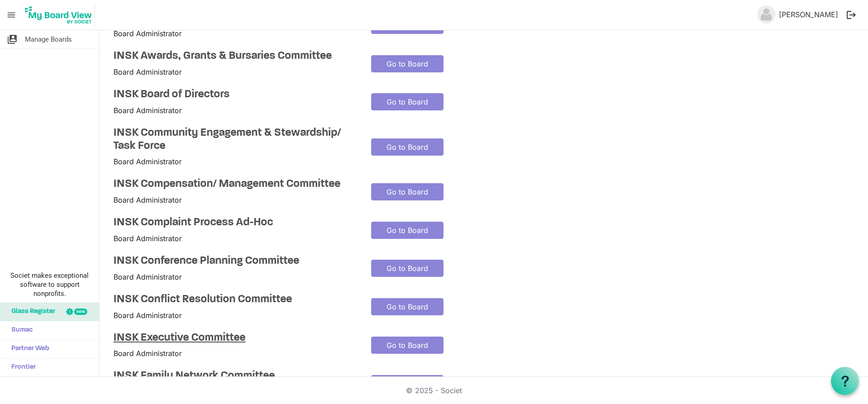 The image size is (868, 404). Describe the element at coordinates (236, 222) in the screenshot. I see `h4: INSK Complaint Process Ad-Hoc` at that location.